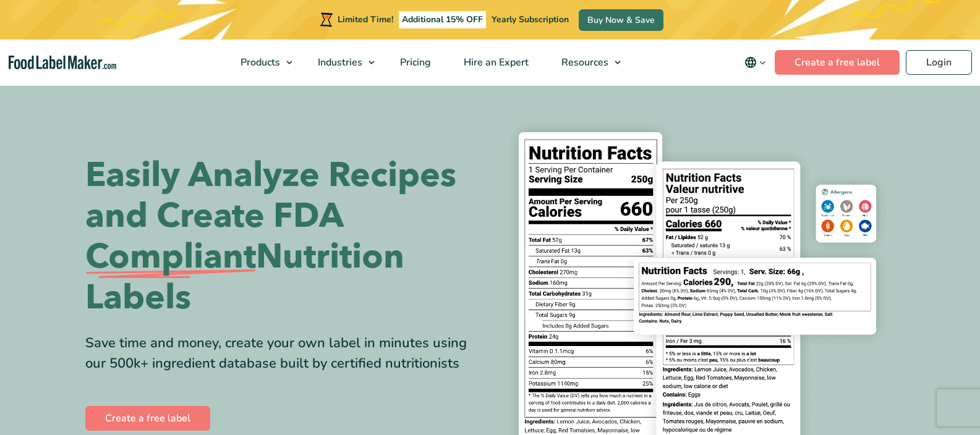 This screenshot has width=980, height=435. Describe the element at coordinates (259, 62) in the screenshot. I see `span: Products` at that location.